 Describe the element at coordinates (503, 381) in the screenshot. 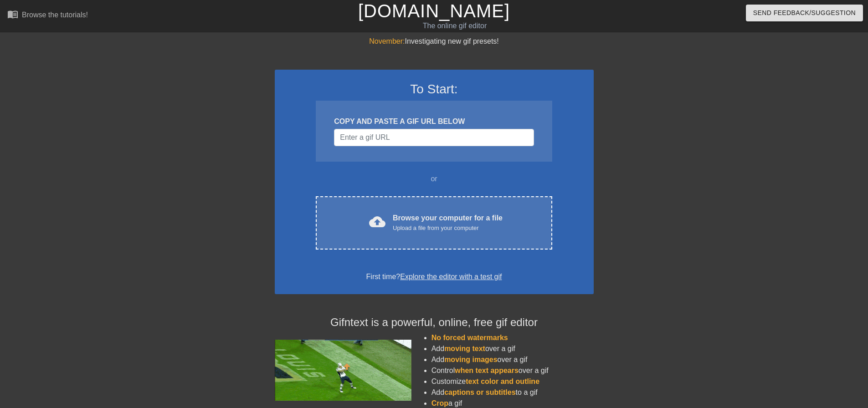

I see `span: text color and outline` at that location.